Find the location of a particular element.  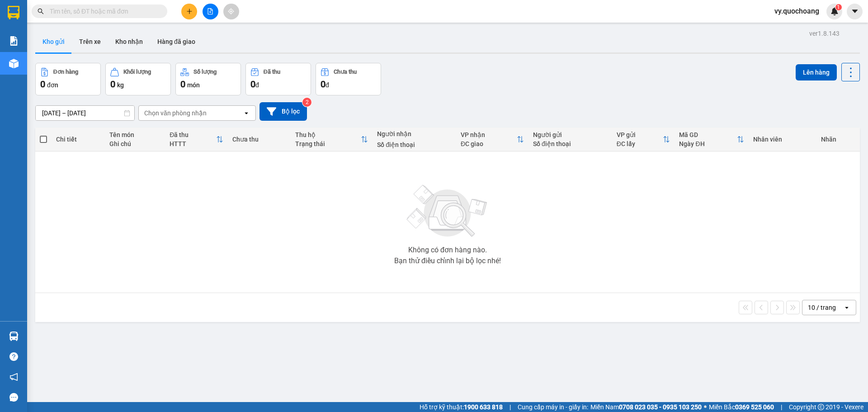

button: Chưa thu0đ is located at coordinates (349, 79).